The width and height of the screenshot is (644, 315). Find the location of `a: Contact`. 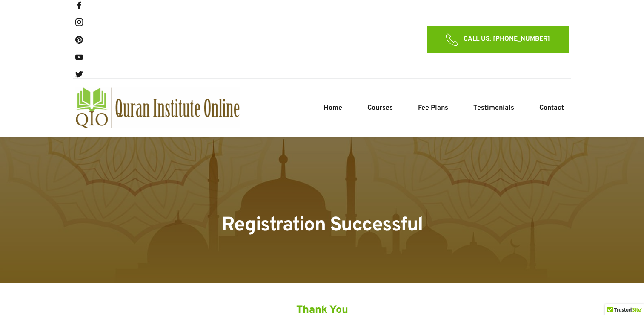

a: Contact is located at coordinates (552, 108).